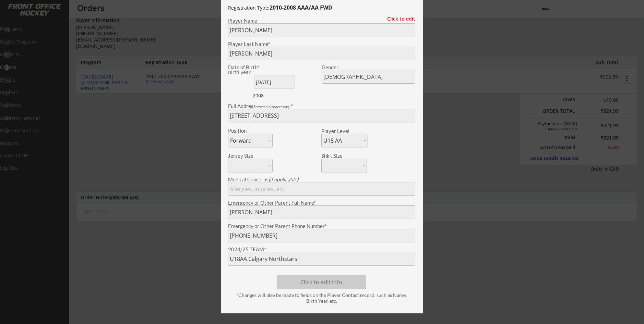 The image size is (644, 324). What do you see at coordinates (322, 226) in the screenshot?
I see `div: Emergency or Other Parent Phone Number` at bounding box center [322, 226].